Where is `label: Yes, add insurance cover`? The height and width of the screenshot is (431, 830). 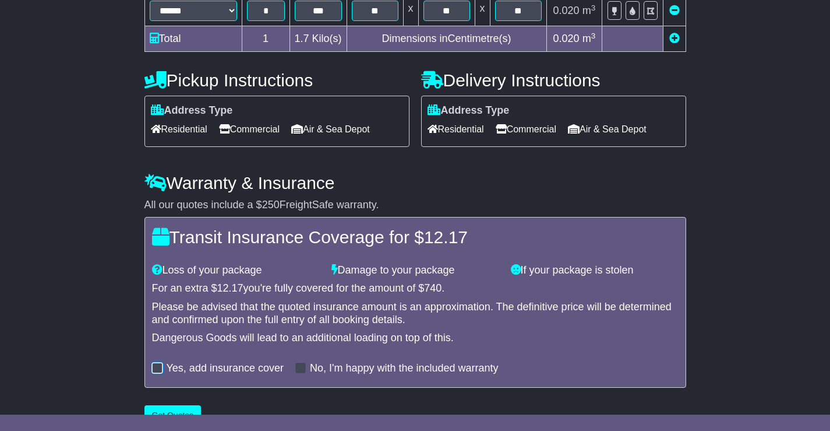
label: Yes, add insurance cover is located at coordinates (225, 368).